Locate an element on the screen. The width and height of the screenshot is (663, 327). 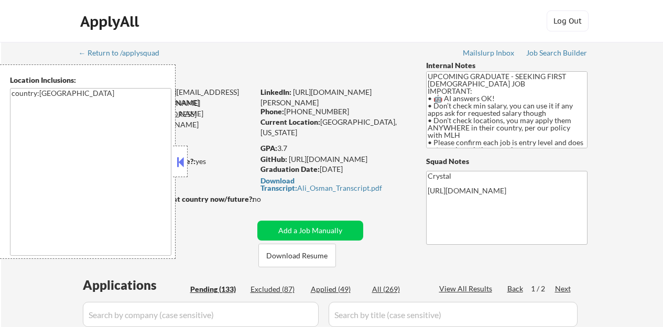
strong: Phone: is located at coordinates (272, 111).